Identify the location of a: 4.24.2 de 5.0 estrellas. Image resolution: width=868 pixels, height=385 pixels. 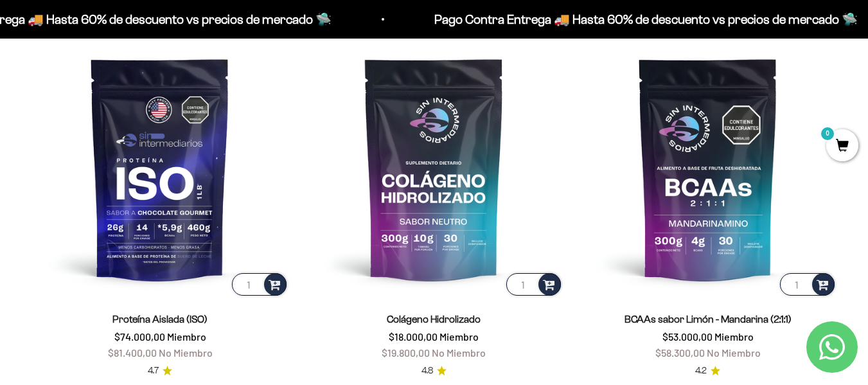
(708, 371).